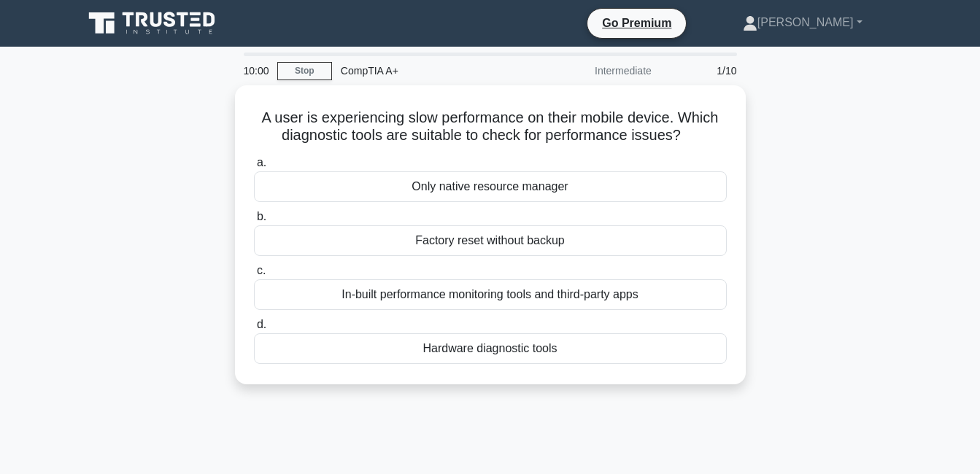  What do you see at coordinates (703, 71) in the screenshot?
I see `div: 1/10` at bounding box center [703, 71].